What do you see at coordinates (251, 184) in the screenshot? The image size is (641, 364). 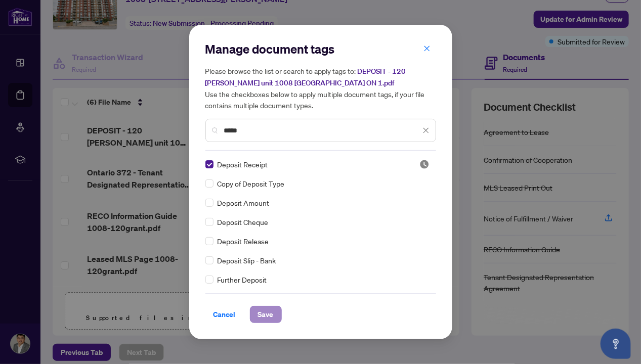 I see `span: Copy of Deposit Type` at bounding box center [251, 184].